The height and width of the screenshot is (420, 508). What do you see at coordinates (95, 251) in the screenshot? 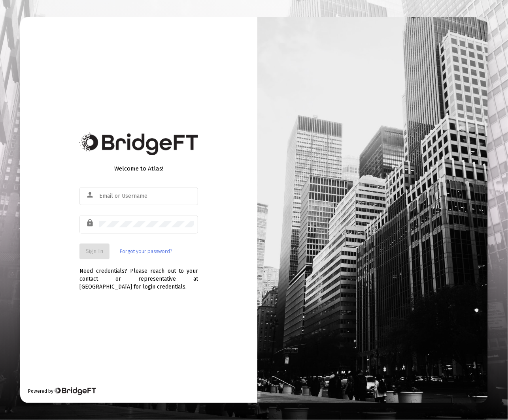
I see `span: Sign In` at bounding box center [95, 251].